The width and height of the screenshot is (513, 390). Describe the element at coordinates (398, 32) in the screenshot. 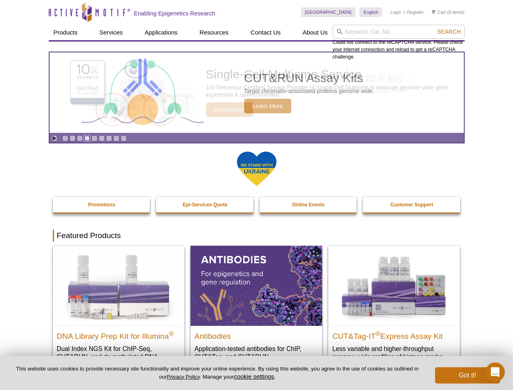

I see `input: Keyword, Cat. No.` at that location.